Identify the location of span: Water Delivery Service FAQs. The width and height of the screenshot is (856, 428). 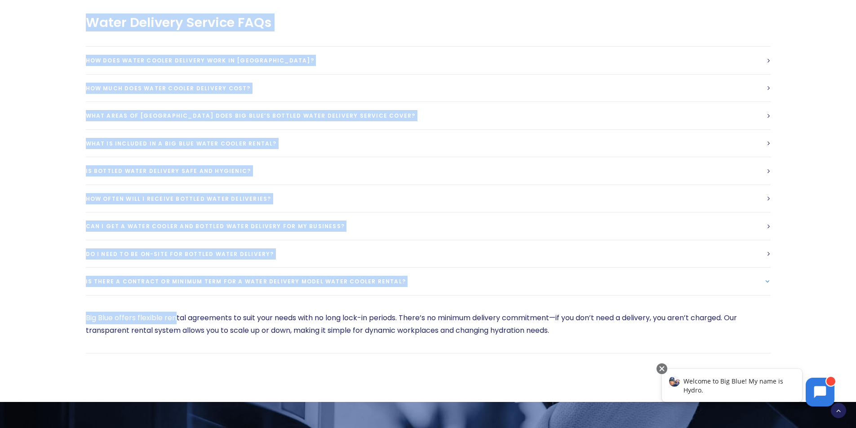
(178, 22).